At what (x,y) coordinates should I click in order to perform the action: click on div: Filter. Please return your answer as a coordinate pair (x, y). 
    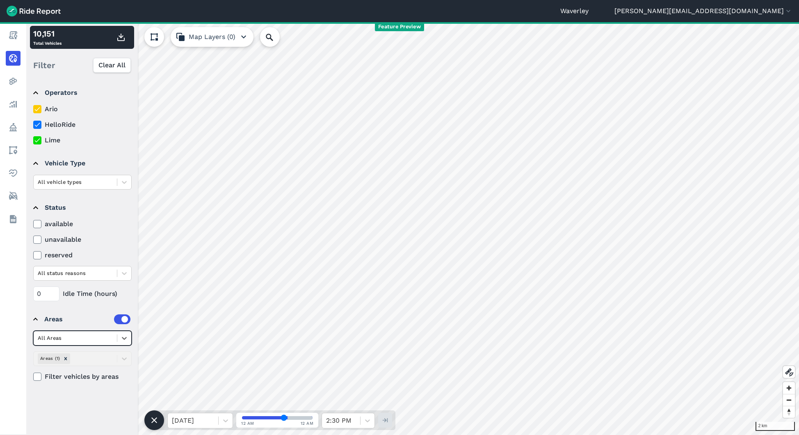
    Looking at the image, I should click on (82, 65).